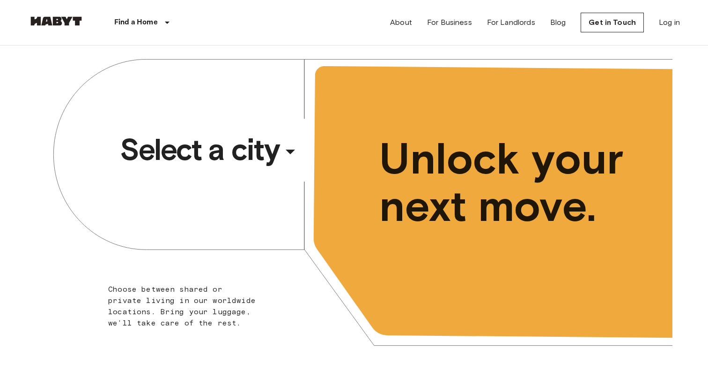 The width and height of the screenshot is (708, 386). What do you see at coordinates (559, 22) in the screenshot?
I see `a: Blog` at bounding box center [559, 22].